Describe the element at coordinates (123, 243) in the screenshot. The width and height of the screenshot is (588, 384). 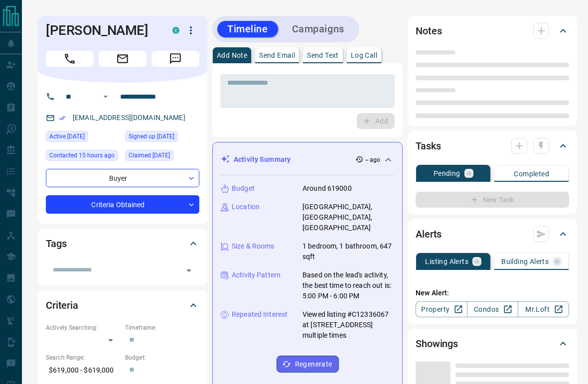
I see `div: Tags` at that location.